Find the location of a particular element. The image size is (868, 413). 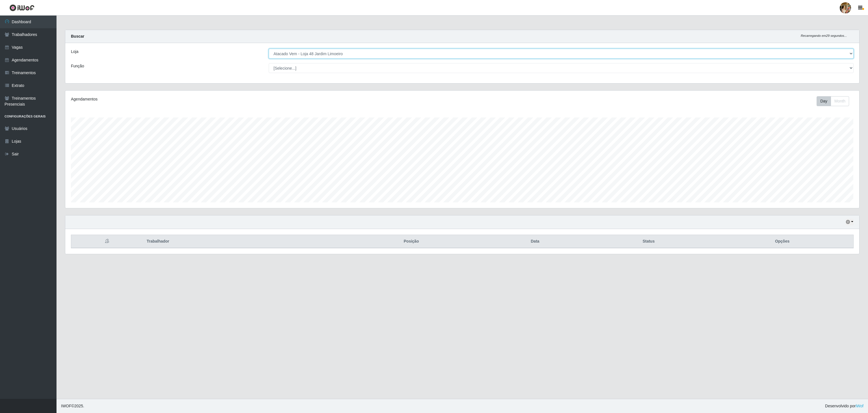

th: Posição is located at coordinates (411, 241).